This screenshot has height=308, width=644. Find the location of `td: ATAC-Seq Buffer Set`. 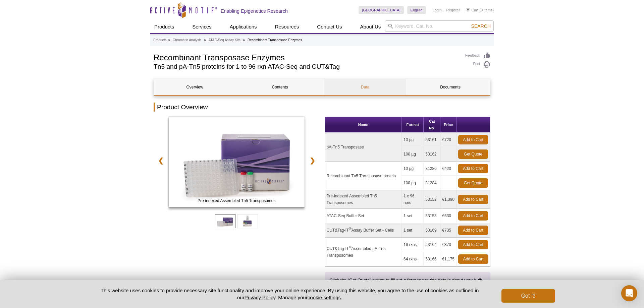

td: ATAC-Seq Buffer Set is located at coordinates (363, 216).